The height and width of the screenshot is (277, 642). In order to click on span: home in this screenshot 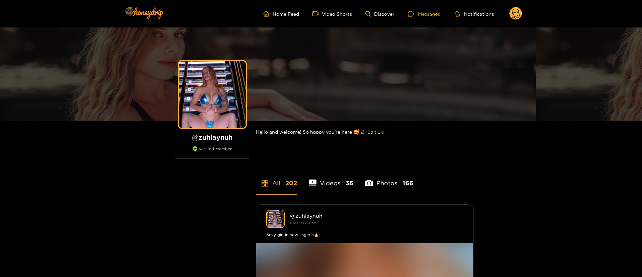, I will do `click(268, 14)`.